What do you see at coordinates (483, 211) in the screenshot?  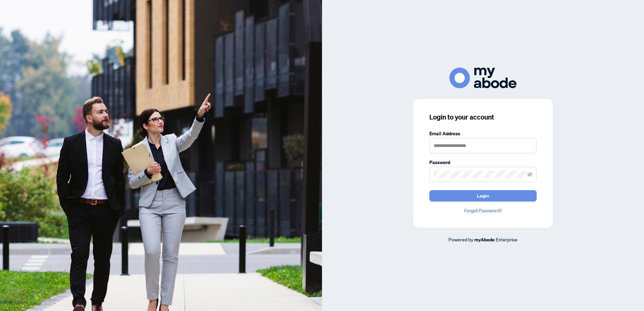 I see `a: Forgot Password?` at bounding box center [483, 211].